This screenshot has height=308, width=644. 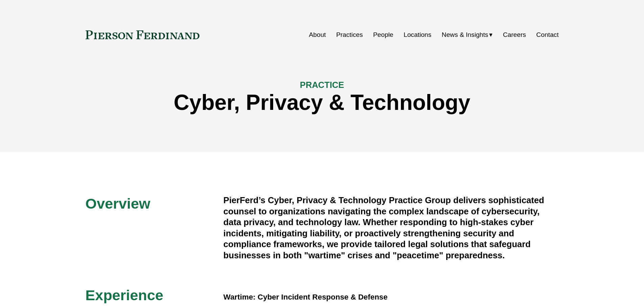 I want to click on a: Locations, so click(x=418, y=35).